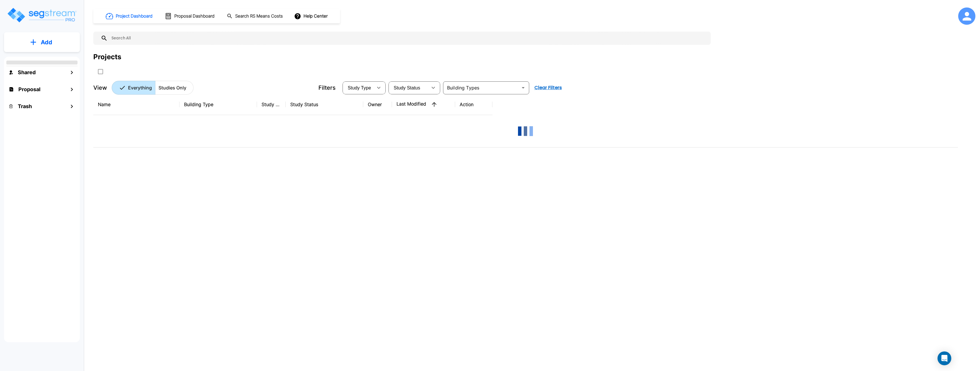 The width and height of the screenshot is (980, 371). What do you see at coordinates (24, 106) in the screenshot?
I see `h1: Trash` at bounding box center [24, 106].